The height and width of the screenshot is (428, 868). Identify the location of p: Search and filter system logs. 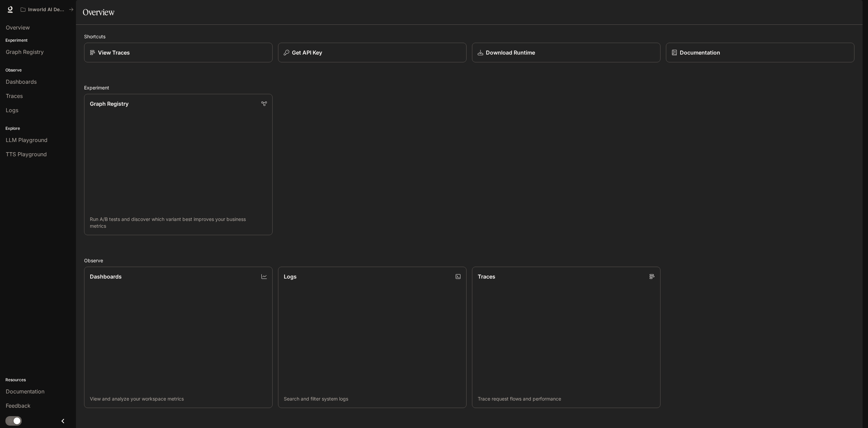
(372, 399).